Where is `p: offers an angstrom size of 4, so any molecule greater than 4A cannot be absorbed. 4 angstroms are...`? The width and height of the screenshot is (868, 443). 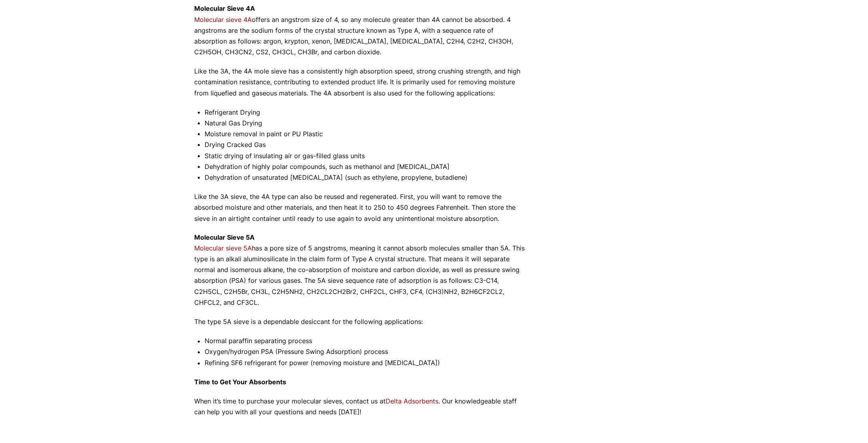
p: offers an angstrom size of 4, so any molecule greater than 4A cannot be absorbed. 4 angstroms are... is located at coordinates (361, 31).